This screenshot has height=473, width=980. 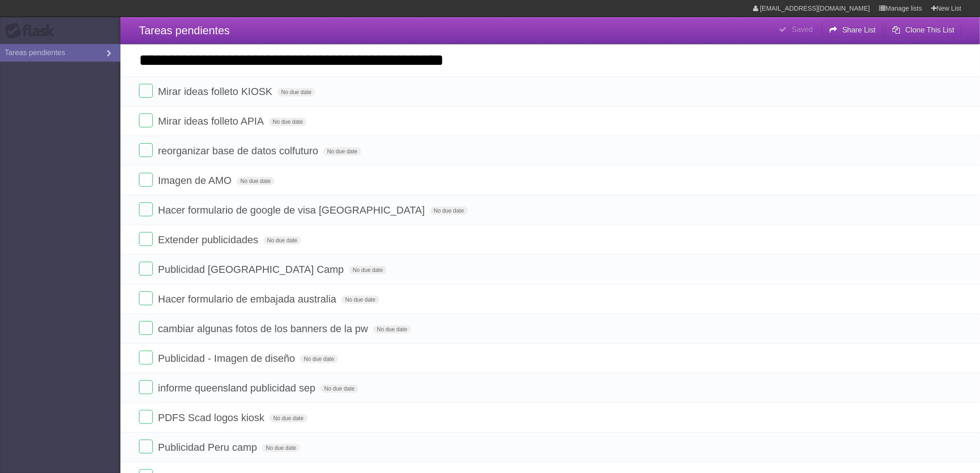 What do you see at coordinates (208, 447) in the screenshot?
I see `span: Publicidad Peru camp` at bounding box center [208, 447].